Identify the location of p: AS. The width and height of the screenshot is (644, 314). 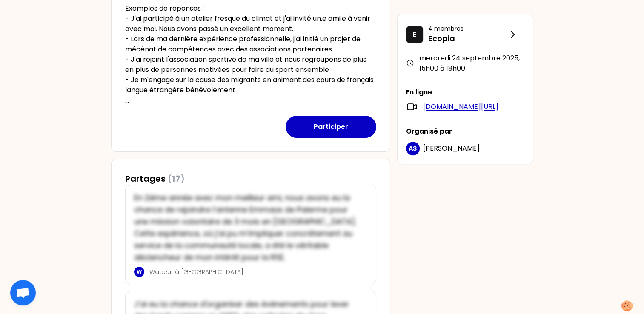
(412, 149).